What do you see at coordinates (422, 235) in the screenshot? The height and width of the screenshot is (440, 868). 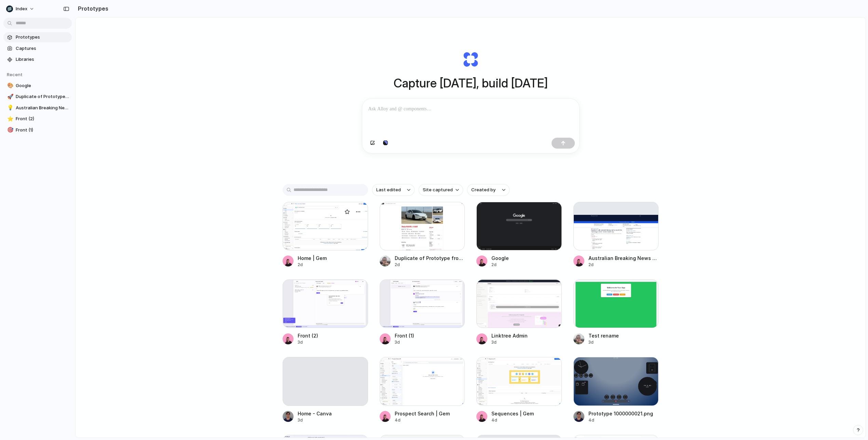 I see `a: Duplicate of Prototype from Tesla MODEL 3 2025 rental in Forrestfield, WA by MRT Adventure Hire ....` at bounding box center [422, 235].